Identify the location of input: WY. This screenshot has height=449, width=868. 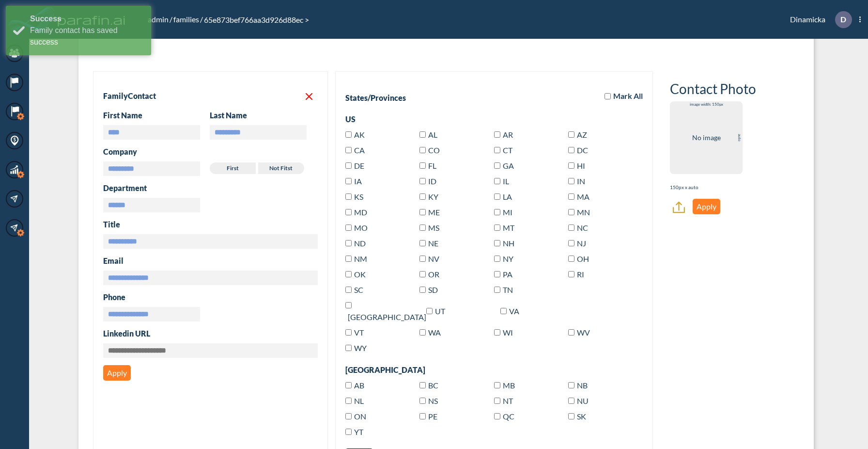
(348, 348).